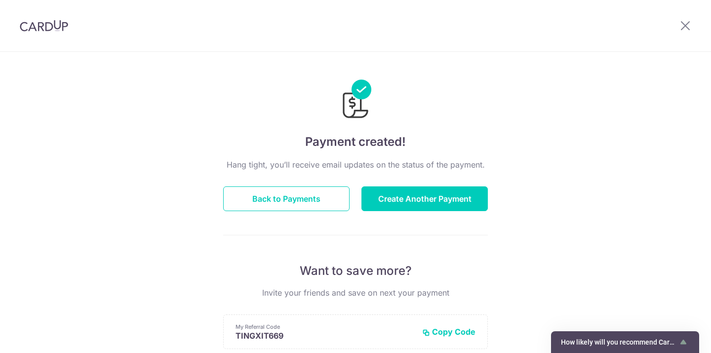  What do you see at coordinates (356, 164) in the screenshot?
I see `p: Hang tight, you’ll receive email updates on the status of the payment.` at bounding box center [356, 164].